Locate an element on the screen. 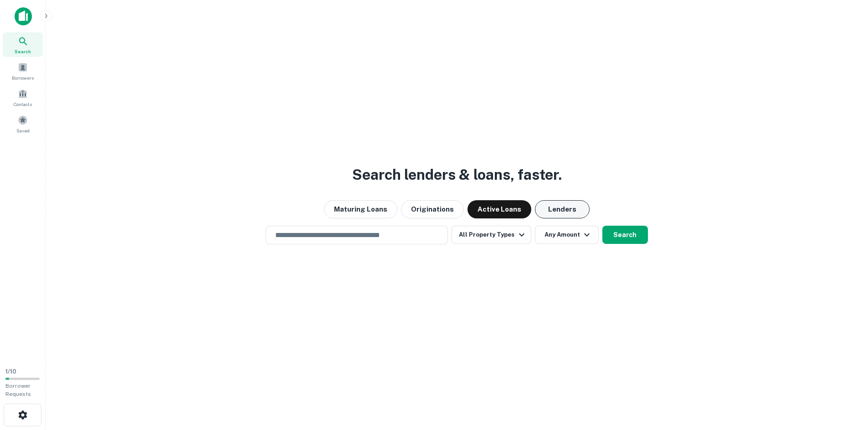  a: Borrowers is located at coordinates (23, 71).